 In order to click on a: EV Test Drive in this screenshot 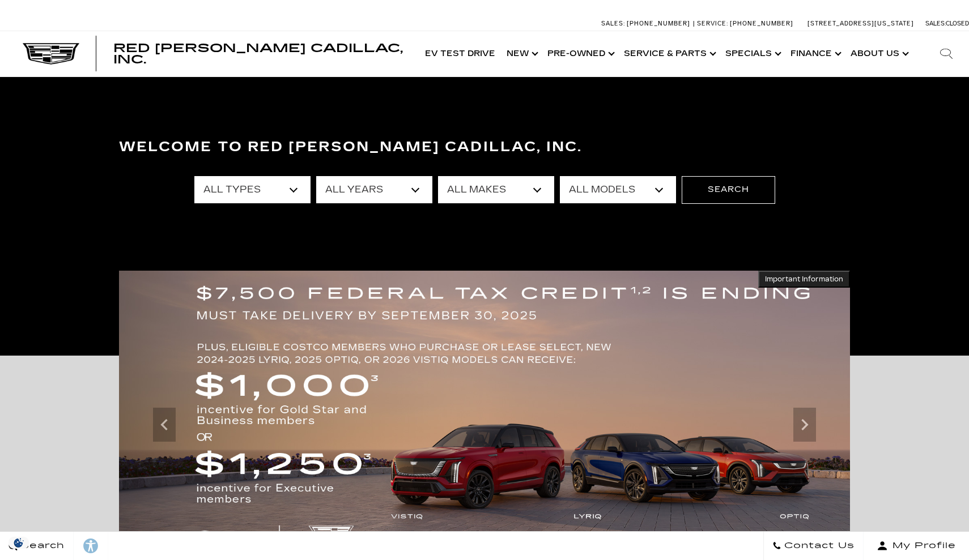, I will do `click(460, 54)`.